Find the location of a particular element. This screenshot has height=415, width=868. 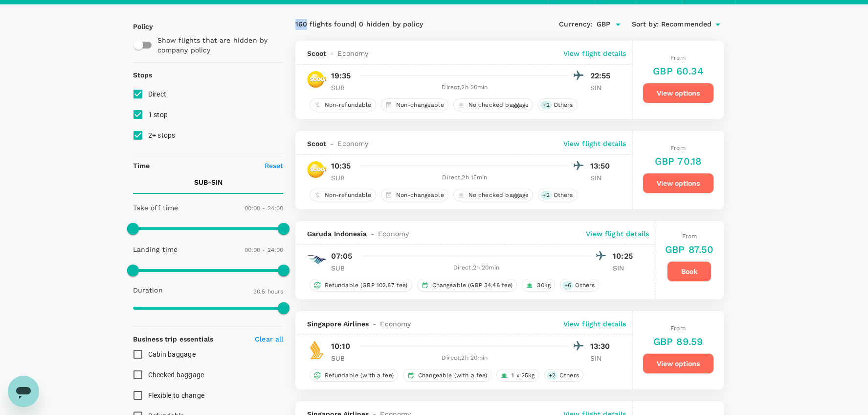

span: Refundable (GBP 102.87 fee) is located at coordinates (366, 285).